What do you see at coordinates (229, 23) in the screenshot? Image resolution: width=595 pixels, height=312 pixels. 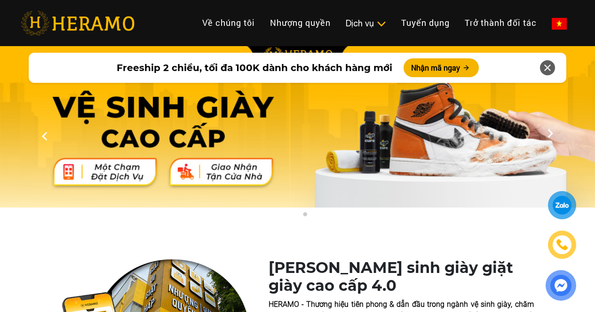 I see `a: Về chúng tôi` at bounding box center [229, 23].